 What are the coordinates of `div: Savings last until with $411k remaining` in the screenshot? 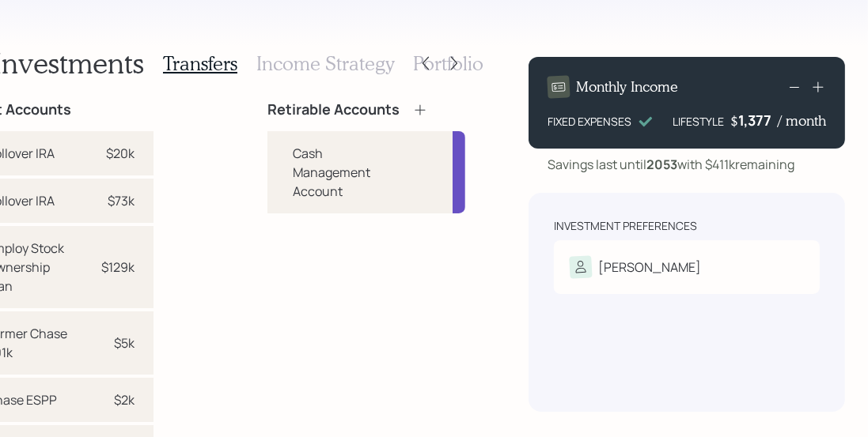 It's located at (671, 164).